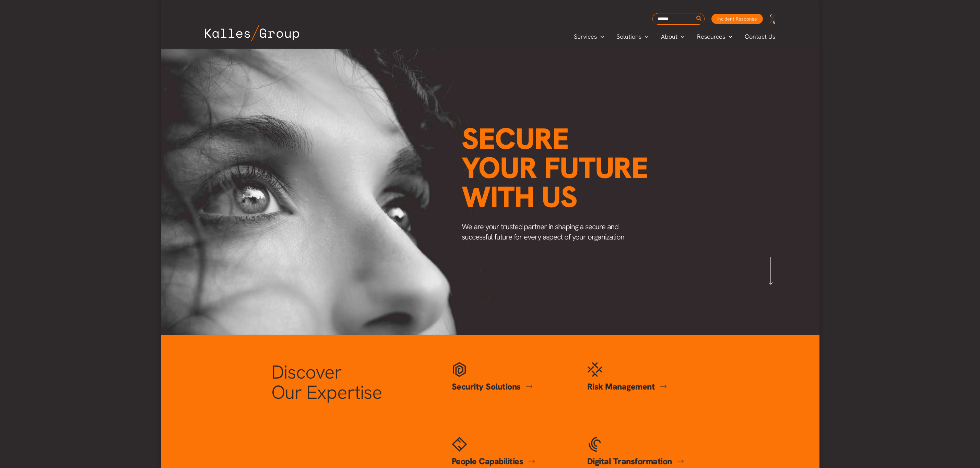  I want to click on span: Secure your future with us, so click(554, 168).